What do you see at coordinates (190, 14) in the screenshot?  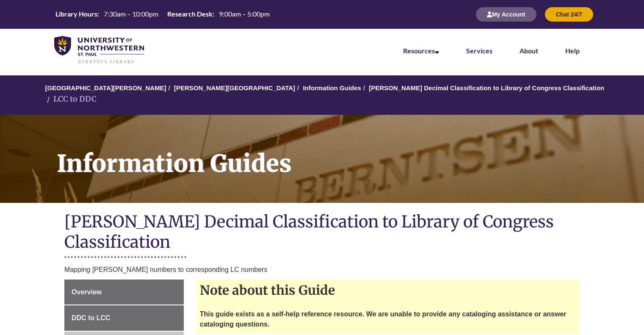 I see `th: Research Desk:` at bounding box center [190, 14].